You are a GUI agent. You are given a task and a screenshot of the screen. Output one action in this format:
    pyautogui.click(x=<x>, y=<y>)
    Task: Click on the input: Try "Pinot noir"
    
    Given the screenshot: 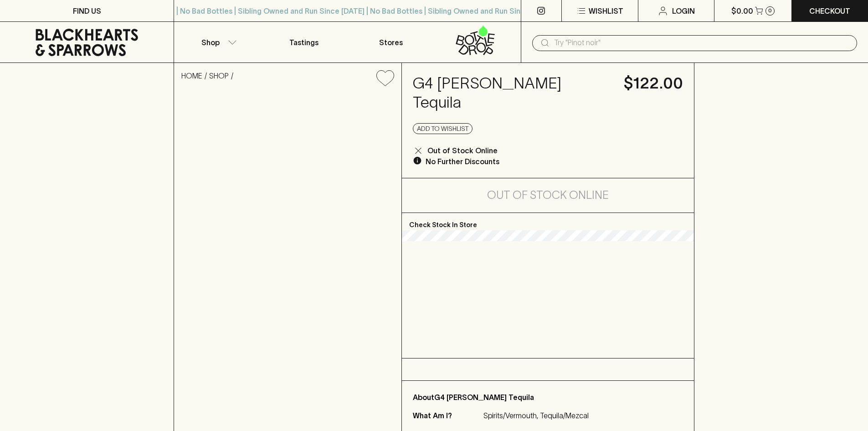 What is the action you would take?
    pyautogui.click(x=702, y=43)
    